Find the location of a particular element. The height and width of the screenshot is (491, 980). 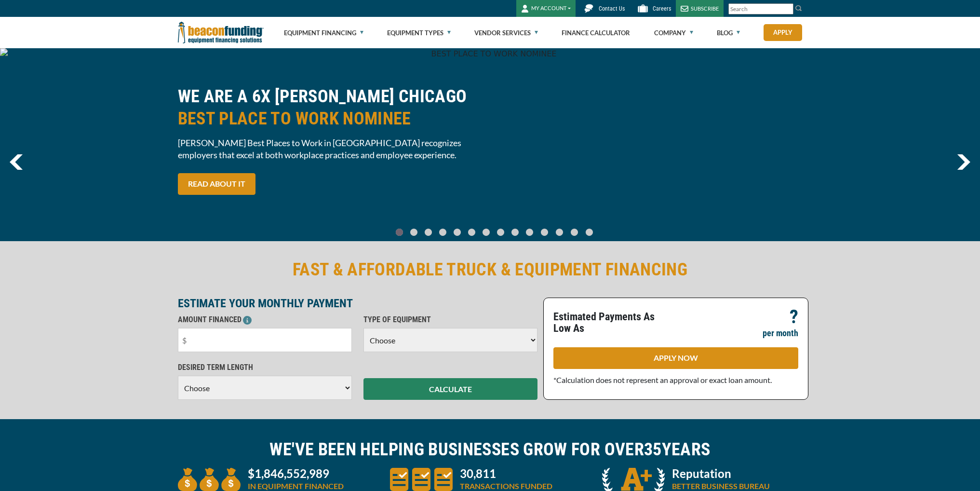

button: CALCULATE is located at coordinates (451, 389).